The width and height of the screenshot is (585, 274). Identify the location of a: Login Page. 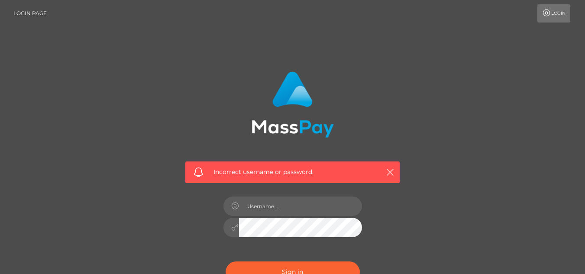
(30, 13).